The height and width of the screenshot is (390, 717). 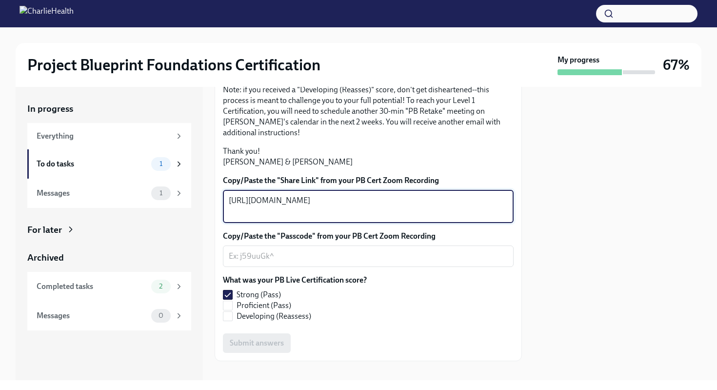 I want to click on span: 2, so click(x=160, y=286).